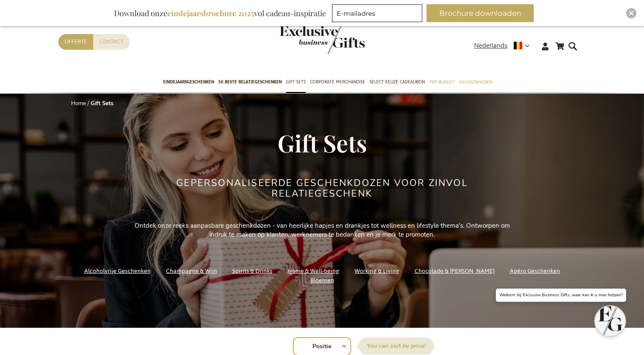  I want to click on label: Sorteer op, so click(396, 346).